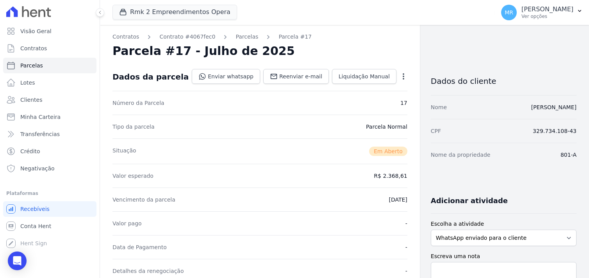 The width and height of the screenshot is (589, 278). Describe the element at coordinates (133, 176) in the screenshot. I see `dt: Valor esperado` at that location.